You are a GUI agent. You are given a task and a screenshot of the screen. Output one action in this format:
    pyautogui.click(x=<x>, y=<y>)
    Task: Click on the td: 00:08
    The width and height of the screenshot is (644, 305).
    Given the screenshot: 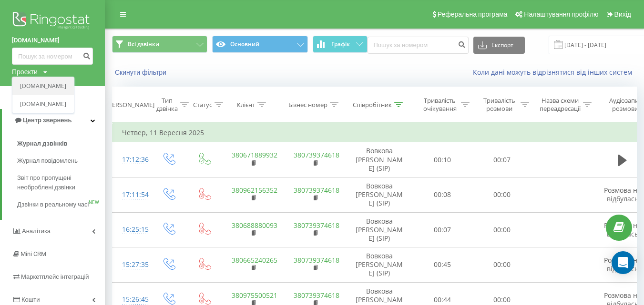 What is the action you would take?
    pyautogui.click(x=443, y=195)
    